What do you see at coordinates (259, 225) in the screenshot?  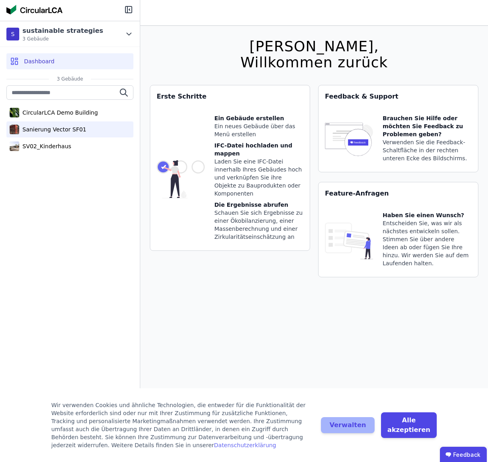 I see `div: Schauen Sie sich Ergebnisse zu einer Ökobilanzierung, einer Massenberechnung und einer Zirkularit...` at bounding box center [259, 225].